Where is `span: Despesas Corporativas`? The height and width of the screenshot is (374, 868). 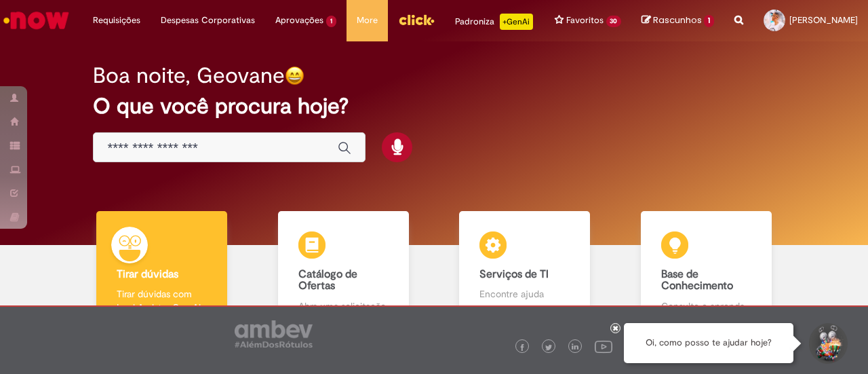 span: Despesas Corporativas is located at coordinates (207, 21).